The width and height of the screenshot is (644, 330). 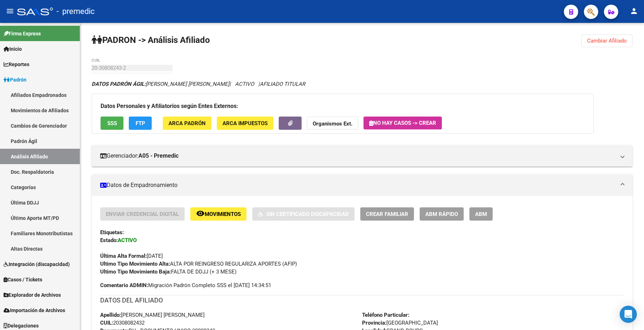 What do you see at coordinates (358, 185) in the screenshot?
I see `mat-panel-title: Datos de Empadronamiento` at bounding box center [358, 185].